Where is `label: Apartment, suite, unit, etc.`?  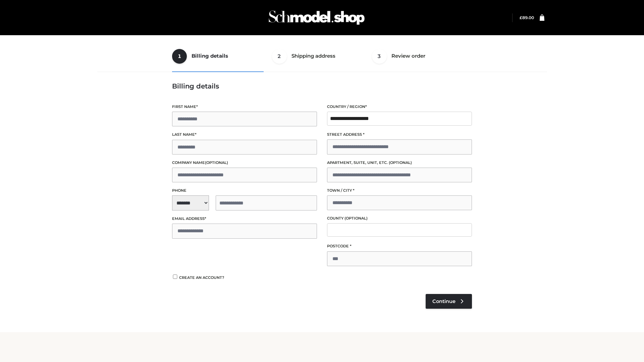
label: Apartment, suite, unit, etc. is located at coordinates (399, 163).